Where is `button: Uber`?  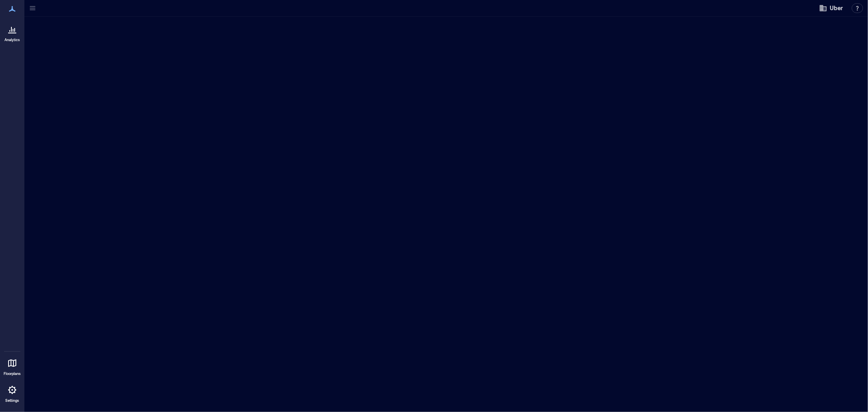 button: Uber is located at coordinates (831, 8).